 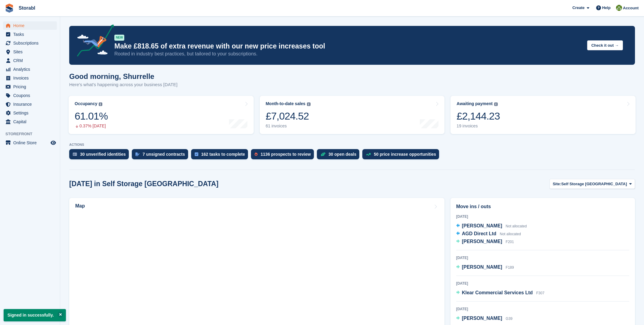 I want to click on span: Settings, so click(x=32, y=113).